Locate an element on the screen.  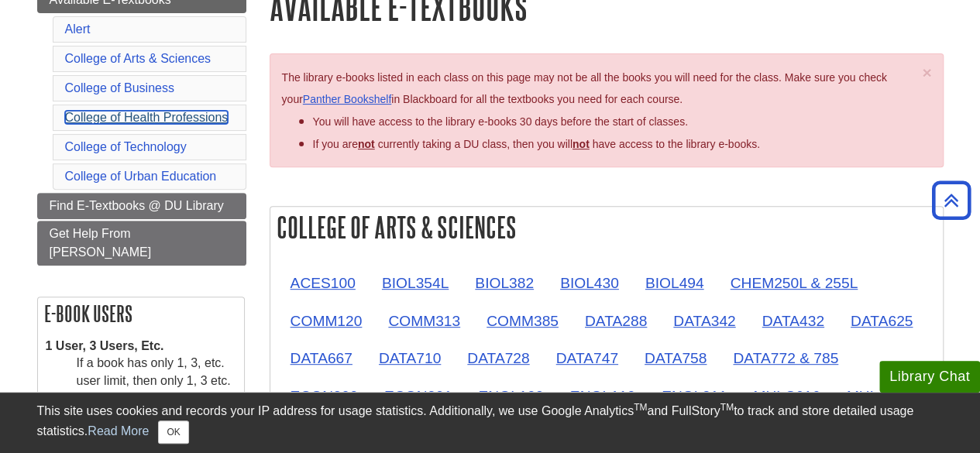
a: ENGL110 is located at coordinates (603, 395).